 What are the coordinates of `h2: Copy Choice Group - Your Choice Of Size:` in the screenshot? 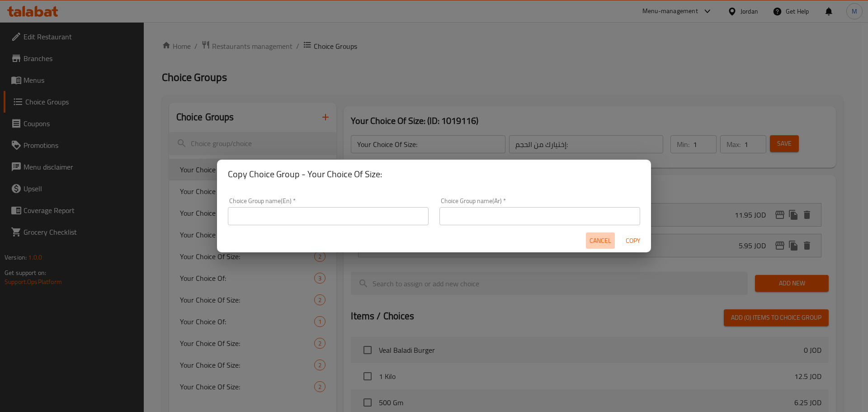 It's located at (434, 174).